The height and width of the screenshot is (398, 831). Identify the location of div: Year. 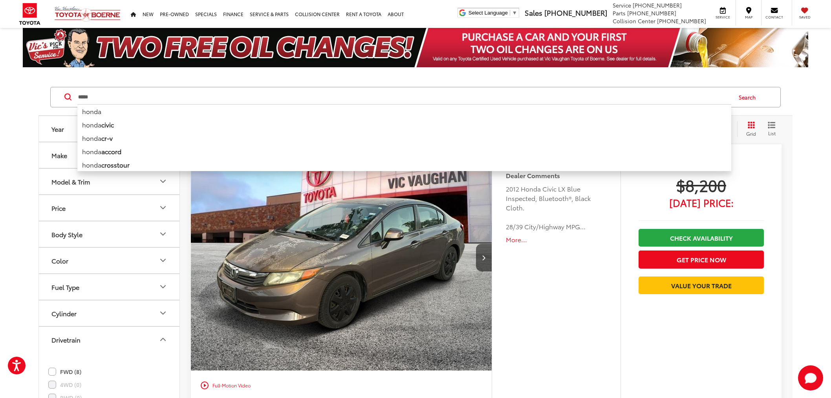
(58, 128).